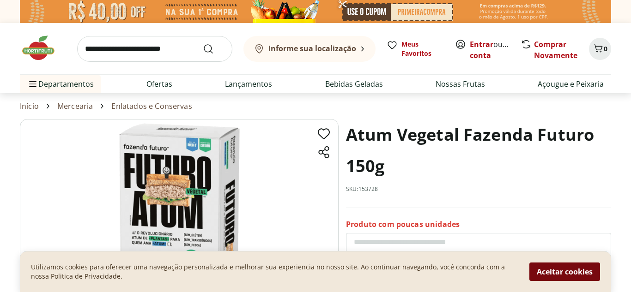  Describe the element at coordinates (564, 272) in the screenshot. I see `button: Aceitar cookies` at that location.